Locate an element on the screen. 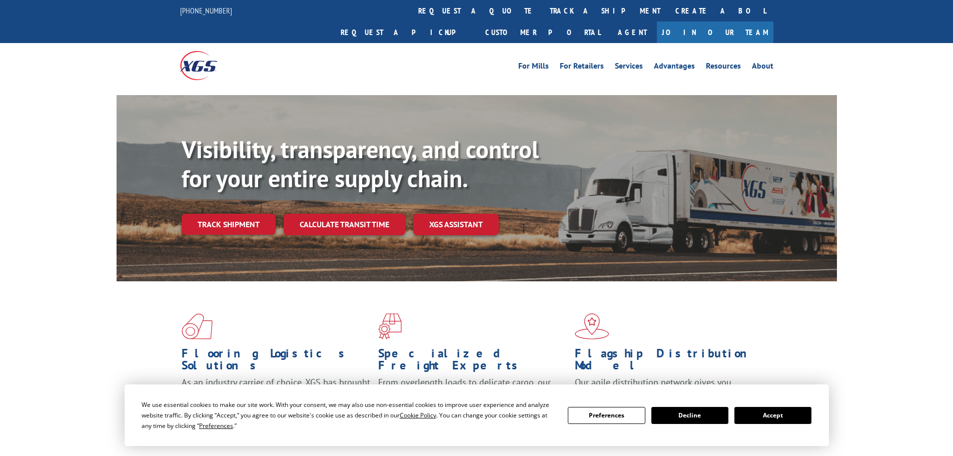 Image resolution: width=953 pixels, height=456 pixels. span: Cookie Policy is located at coordinates (418, 415).